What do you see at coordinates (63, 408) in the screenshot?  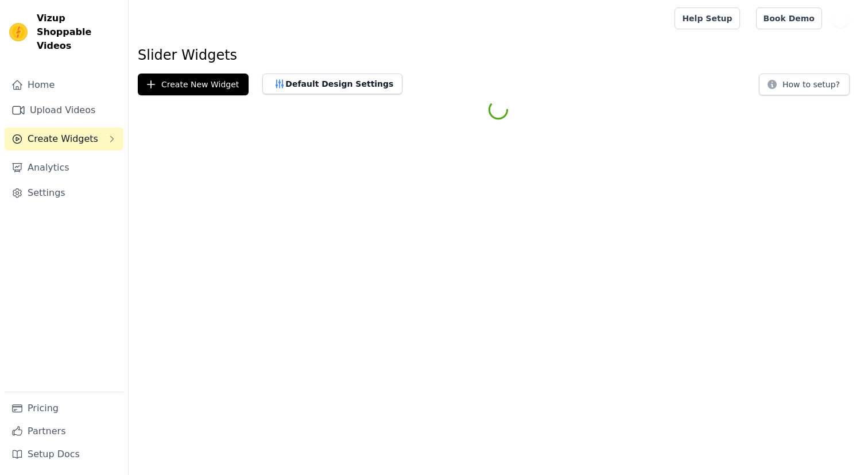 I see `a: Pricing` at bounding box center [63, 408].